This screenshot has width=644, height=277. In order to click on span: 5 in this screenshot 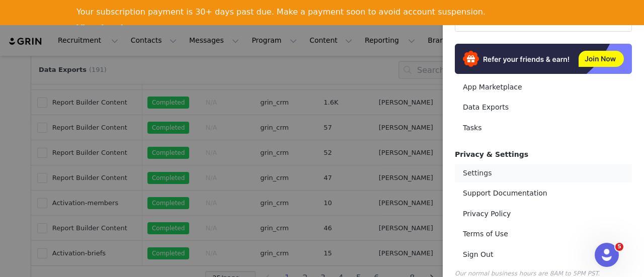, I will do `click(620, 247)`.